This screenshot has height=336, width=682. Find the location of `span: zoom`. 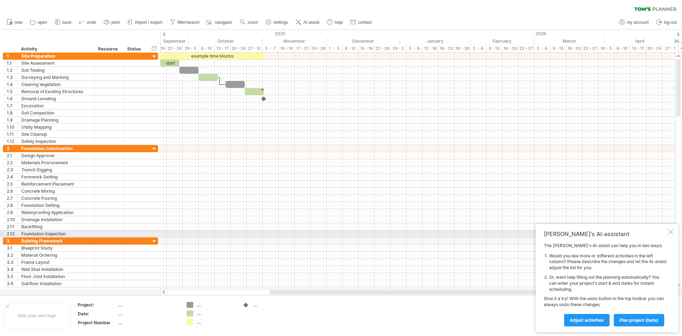

span: zoom is located at coordinates (253, 22).